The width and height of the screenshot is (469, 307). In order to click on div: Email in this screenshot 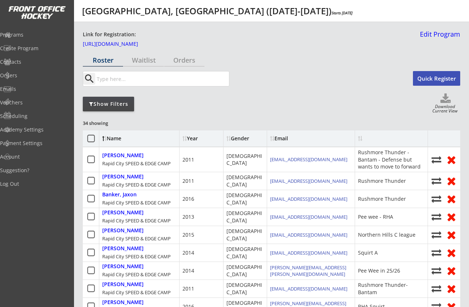, I will do `click(303, 139)`.